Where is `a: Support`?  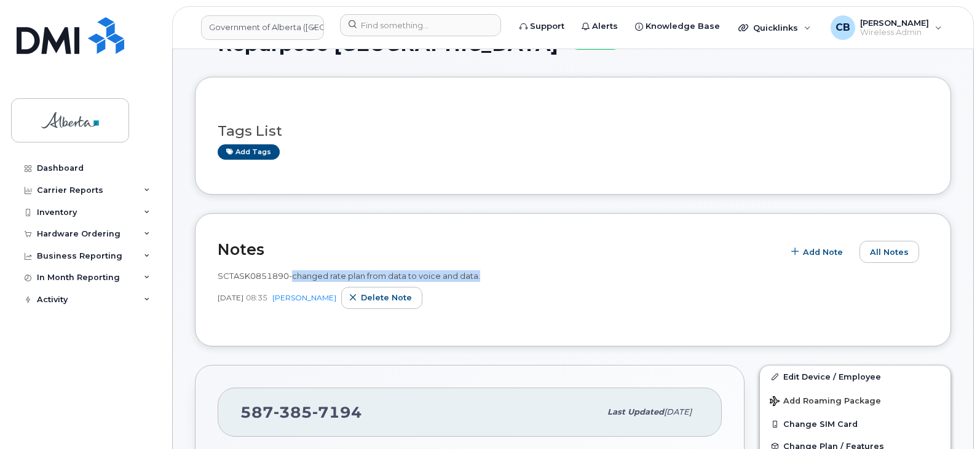 a: Support is located at coordinates (542, 27).